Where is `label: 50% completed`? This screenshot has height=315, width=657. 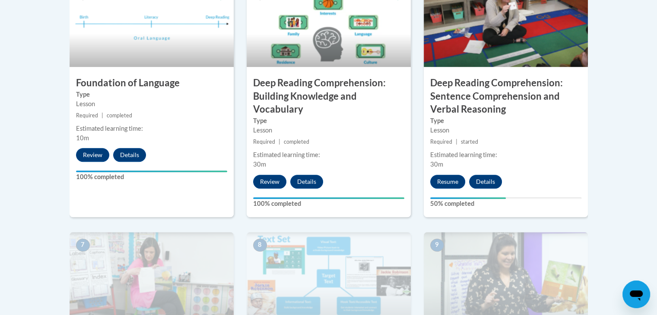
label: 50% completed is located at coordinates (506, 204).